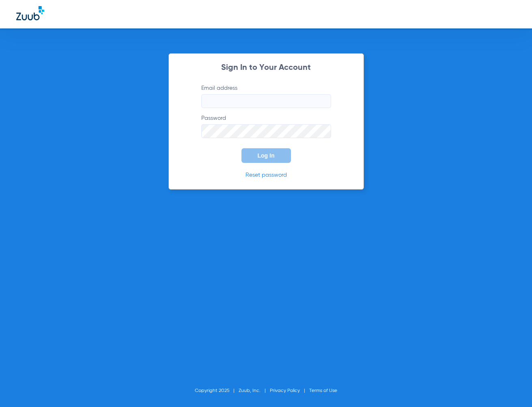 This screenshot has width=532, height=407. What do you see at coordinates (266, 175) in the screenshot?
I see `a: Reset password` at bounding box center [266, 175].